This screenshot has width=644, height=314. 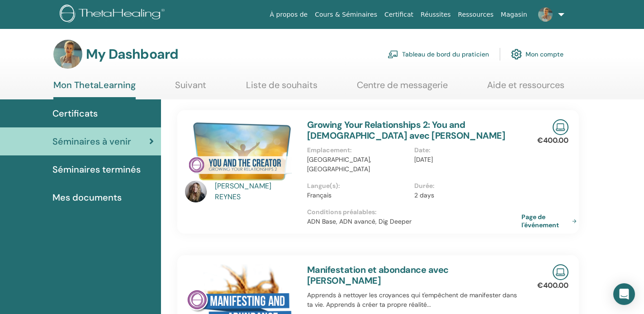 I want to click on a: Ressources, so click(x=476, y=14).